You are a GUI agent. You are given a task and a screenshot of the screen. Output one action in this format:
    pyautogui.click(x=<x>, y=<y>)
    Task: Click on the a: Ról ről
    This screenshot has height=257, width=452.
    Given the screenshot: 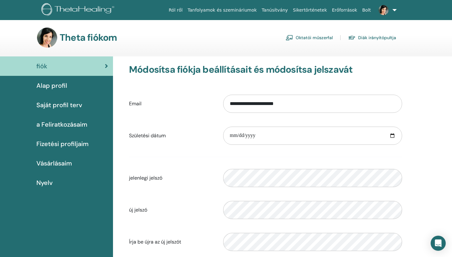 What is the action you would take?
    pyautogui.click(x=176, y=10)
    